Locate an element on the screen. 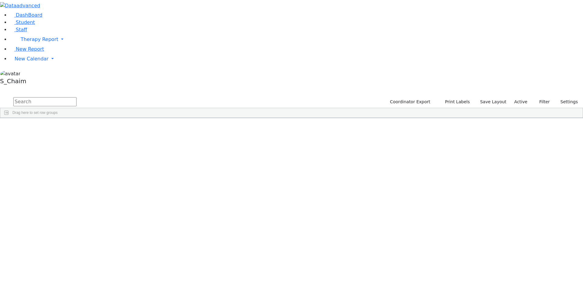  button: Print Labels is located at coordinates (455, 102).